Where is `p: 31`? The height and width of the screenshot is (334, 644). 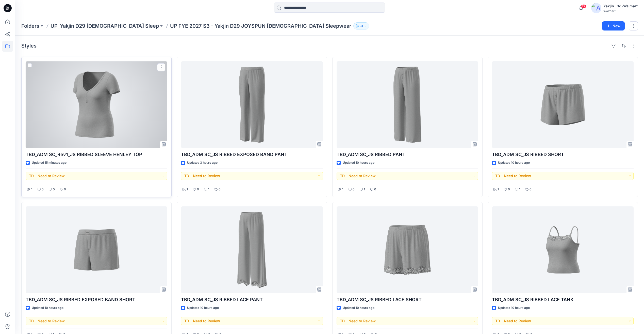
p: 31 is located at coordinates (361, 26).